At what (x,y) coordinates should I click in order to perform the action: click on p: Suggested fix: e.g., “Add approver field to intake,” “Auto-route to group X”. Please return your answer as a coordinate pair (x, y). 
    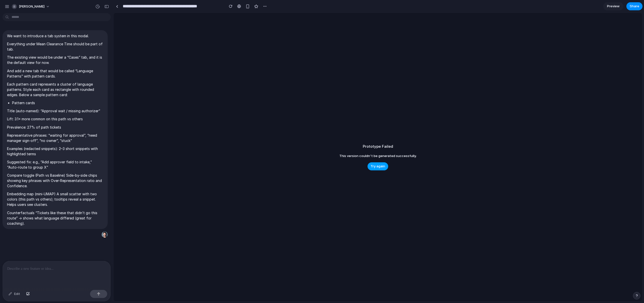
    Looking at the image, I should click on (55, 164).